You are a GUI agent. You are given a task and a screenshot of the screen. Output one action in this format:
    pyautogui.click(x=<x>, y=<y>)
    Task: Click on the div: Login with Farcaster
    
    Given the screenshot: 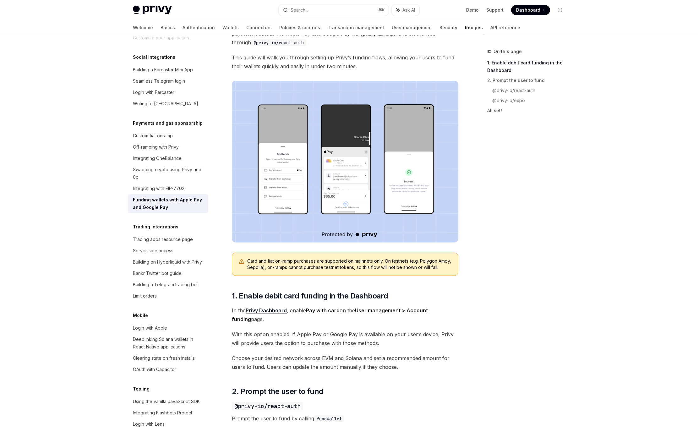 What is the action you would take?
    pyautogui.click(x=154, y=92)
    